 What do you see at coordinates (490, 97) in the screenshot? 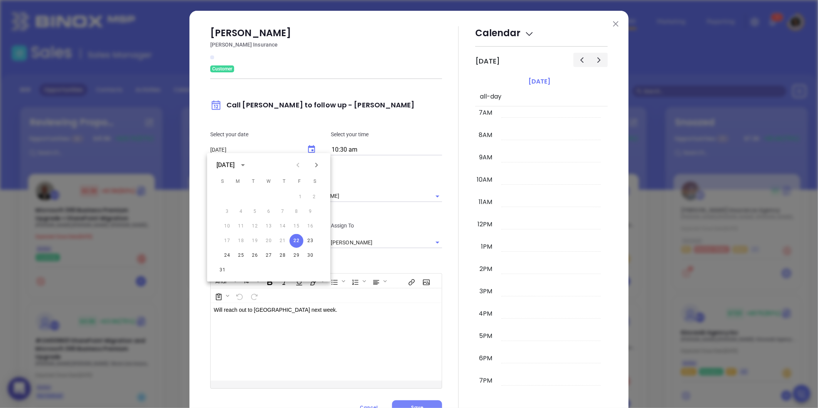
I see `span: all-day` at bounding box center [490, 97].